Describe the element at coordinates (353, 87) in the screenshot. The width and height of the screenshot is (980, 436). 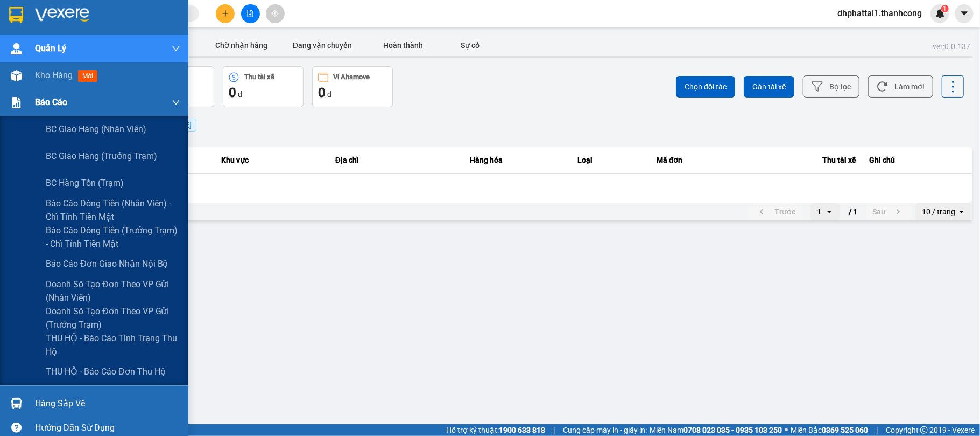
I see `button: Ví Ahamove0 đ` at that location.